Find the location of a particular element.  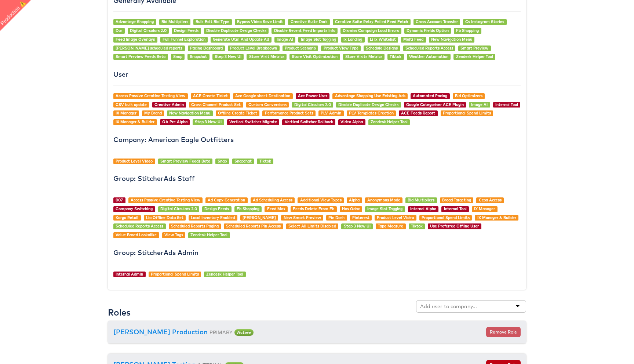

a: CSV bulk update is located at coordinates (131, 104).